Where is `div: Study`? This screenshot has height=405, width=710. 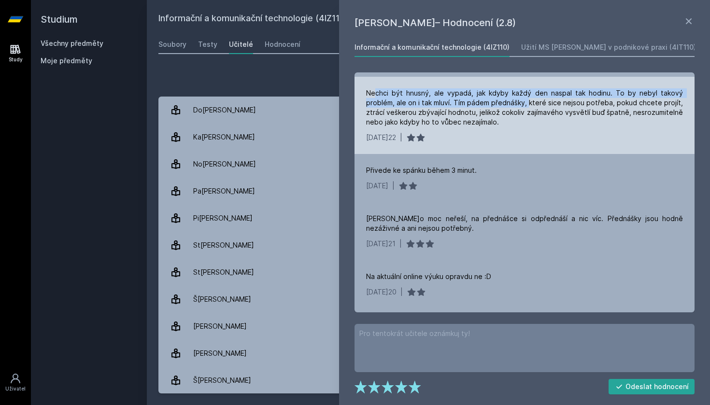 div: Study is located at coordinates (15, 59).